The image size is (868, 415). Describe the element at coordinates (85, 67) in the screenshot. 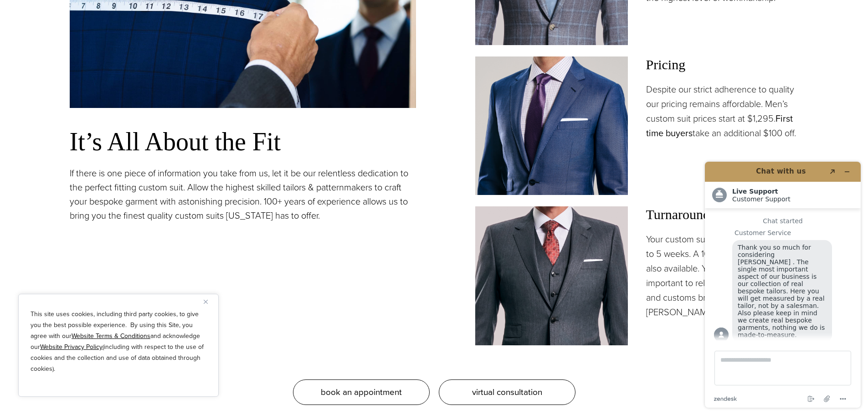

I see `div: Chat started` at that location.